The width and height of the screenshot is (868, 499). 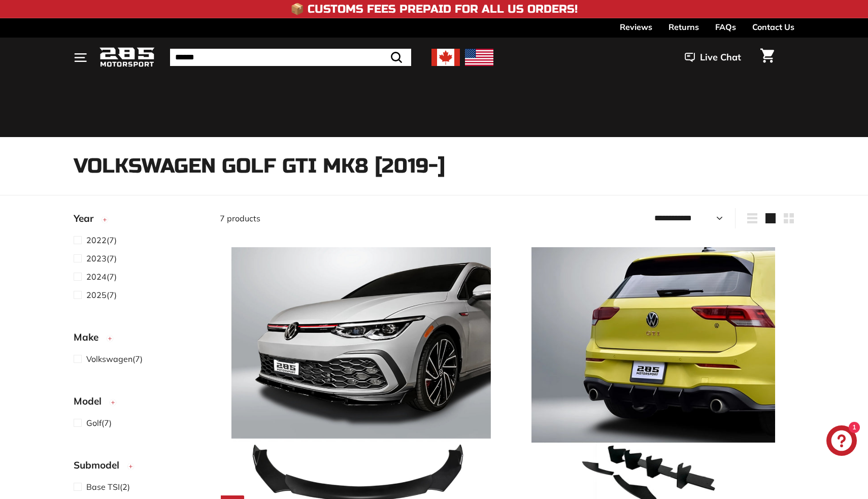 What do you see at coordinates (103, 487) in the screenshot?
I see `span: Base TSI` at bounding box center [103, 487].